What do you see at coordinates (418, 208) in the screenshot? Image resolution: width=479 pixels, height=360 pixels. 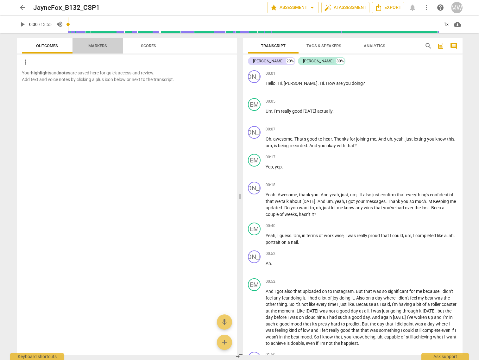 I see `span: the` at bounding box center [418, 208].